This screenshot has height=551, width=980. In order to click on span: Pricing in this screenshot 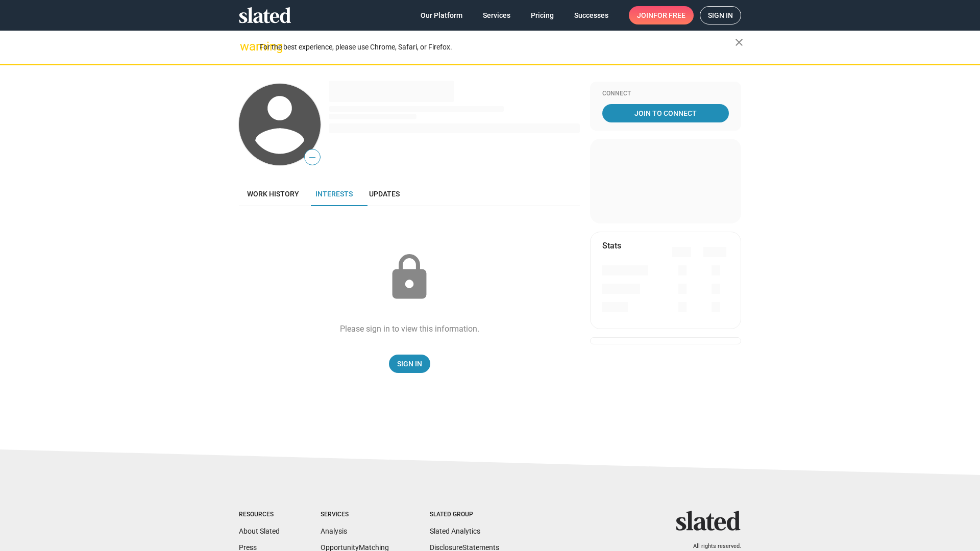, I will do `click(542, 15)`.